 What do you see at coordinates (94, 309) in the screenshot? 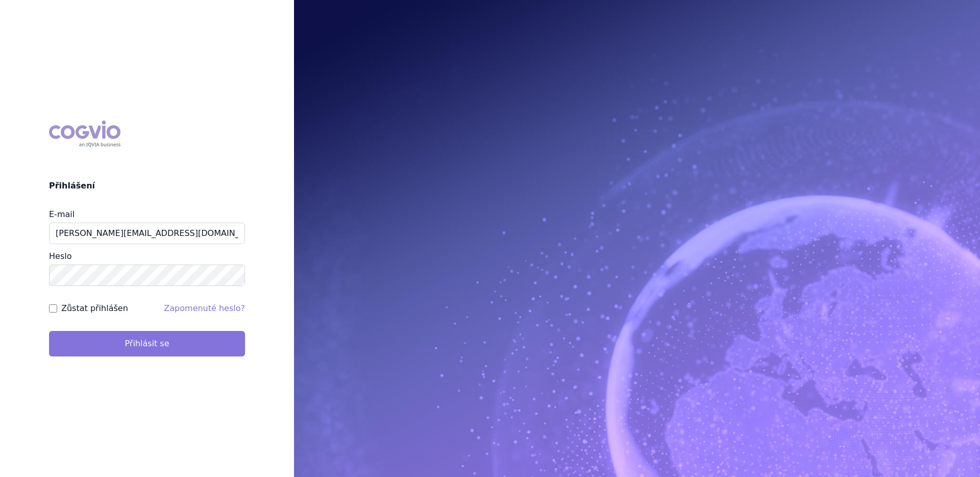
I see `label: Zůstat přihlášen` at bounding box center [94, 309].